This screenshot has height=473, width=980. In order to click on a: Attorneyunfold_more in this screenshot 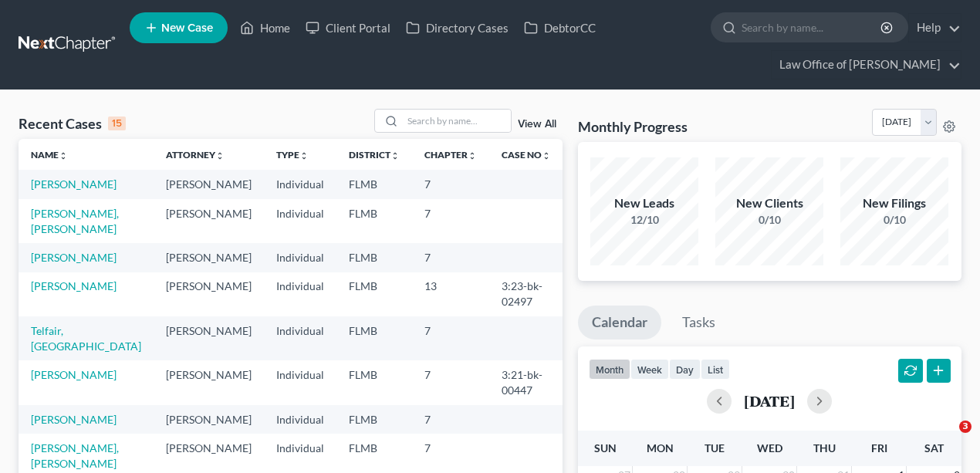, I will do `click(195, 154)`.